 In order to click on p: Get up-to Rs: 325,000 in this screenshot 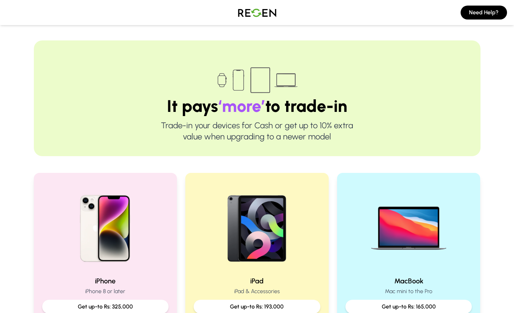, I will do `click(105, 307)`.